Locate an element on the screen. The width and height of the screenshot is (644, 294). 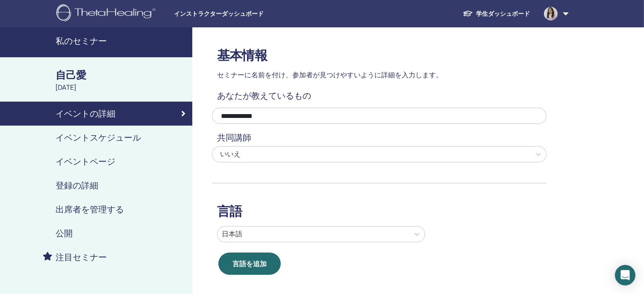
font: 学生ダッシュボード is located at coordinates (504, 14).